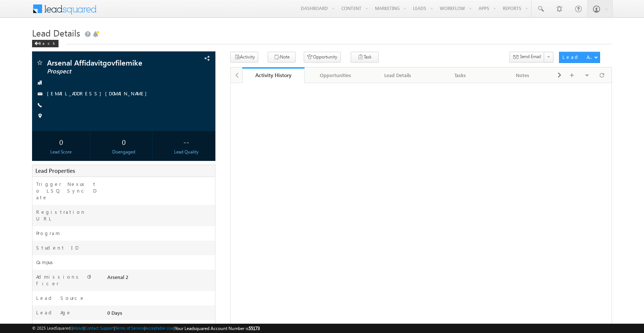 Image resolution: width=644 pixels, height=333 pixels. What do you see at coordinates (48, 233) in the screenshot?
I see `label: Program` at bounding box center [48, 233].